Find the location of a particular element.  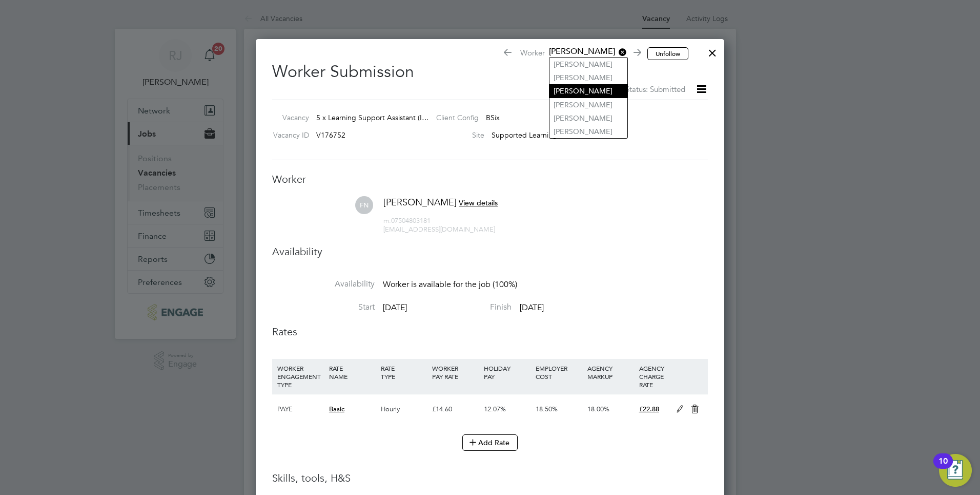

div: 10 is located at coordinates (943, 467).